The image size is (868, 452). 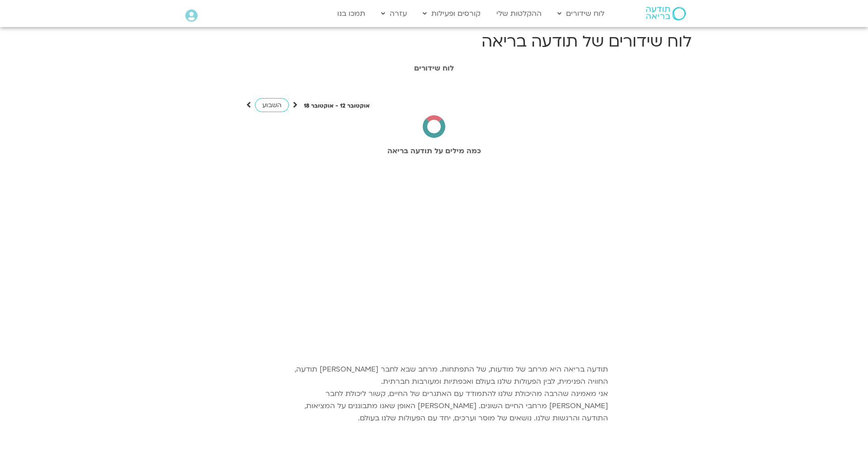 What do you see at coordinates (351, 14) in the screenshot?
I see `a: תמכו בנו` at bounding box center [351, 14].